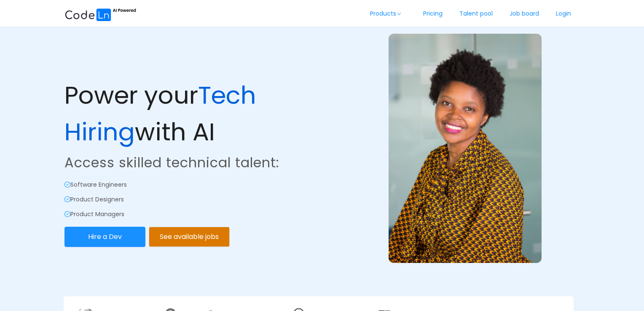 The image size is (644, 311). I want to click on i: icon: down, so click(399, 14).